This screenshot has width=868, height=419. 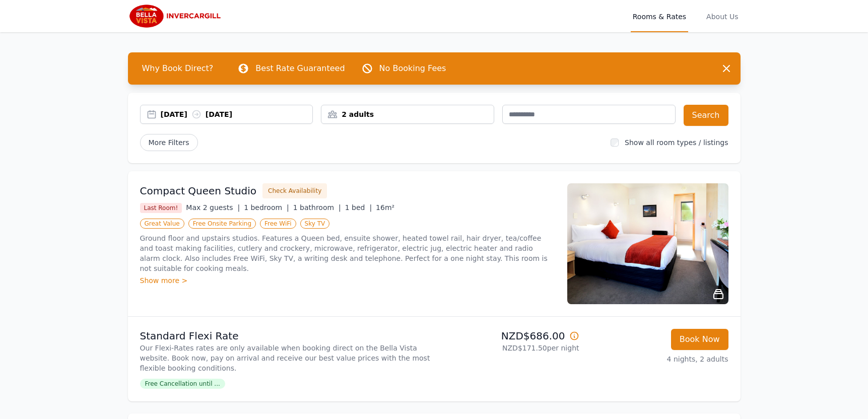 I want to click on span: Last Room!, so click(x=161, y=208).